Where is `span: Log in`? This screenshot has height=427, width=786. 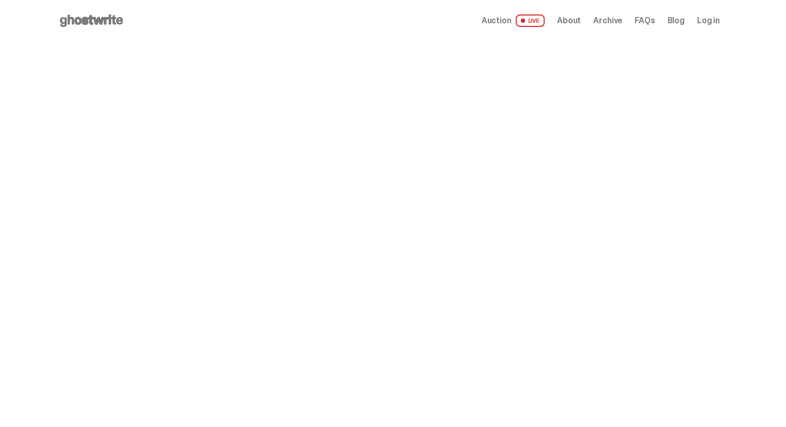
span: Log in is located at coordinates (708, 21).